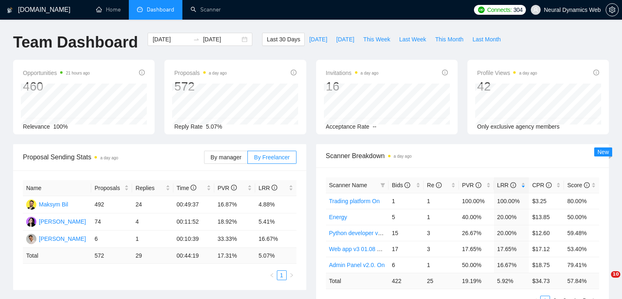 This screenshot has width=622, height=299. Describe the element at coordinates (406, 232) in the screenshot. I see `td: 15` at that location.